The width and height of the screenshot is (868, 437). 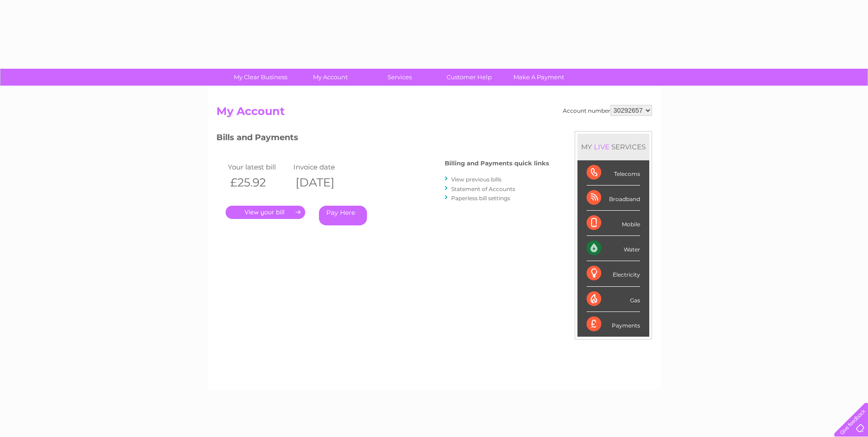 What do you see at coordinates (613, 248) in the screenshot?
I see `div: Water` at bounding box center [613, 248].